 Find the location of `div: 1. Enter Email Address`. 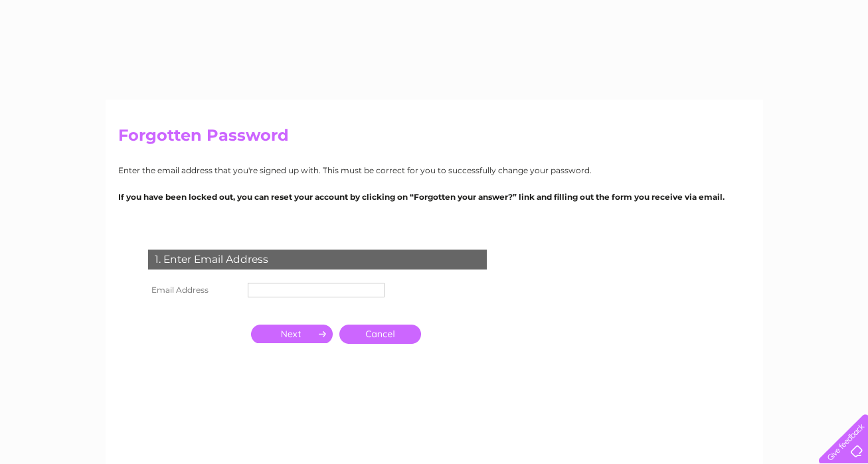

div: 1. Enter Email Address is located at coordinates (318, 260).